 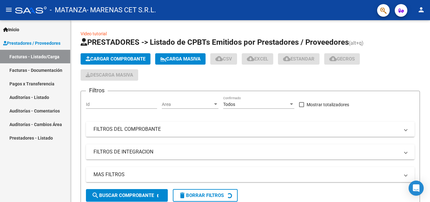 What do you see at coordinates (116, 59) in the screenshot?
I see `span: Cargar Comprobante` at bounding box center [116, 59].